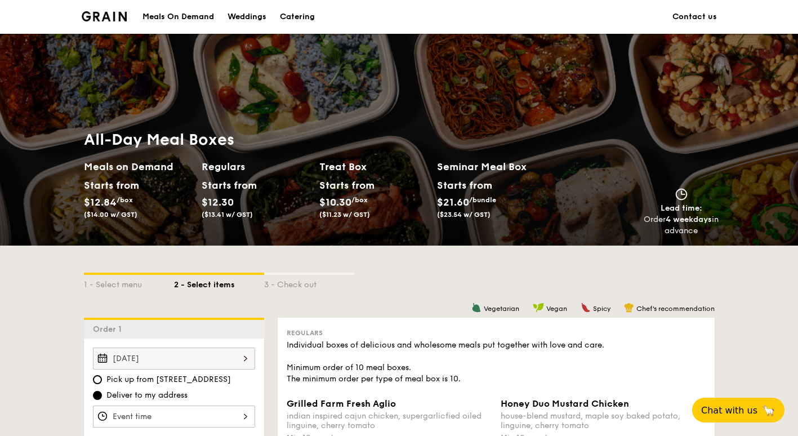 This screenshot has height=436, width=798. What do you see at coordinates (147, 395) in the screenshot?
I see `span: Deliver to my address` at bounding box center [147, 395].